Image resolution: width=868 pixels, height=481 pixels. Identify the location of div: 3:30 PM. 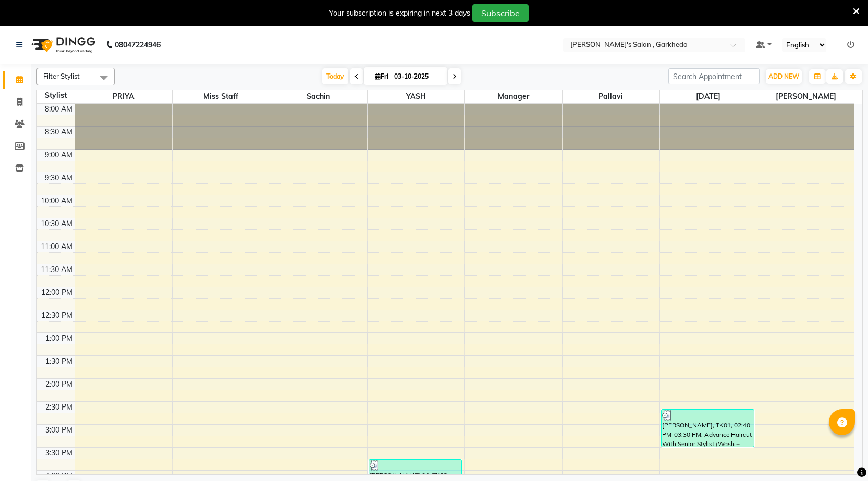
(59, 453).